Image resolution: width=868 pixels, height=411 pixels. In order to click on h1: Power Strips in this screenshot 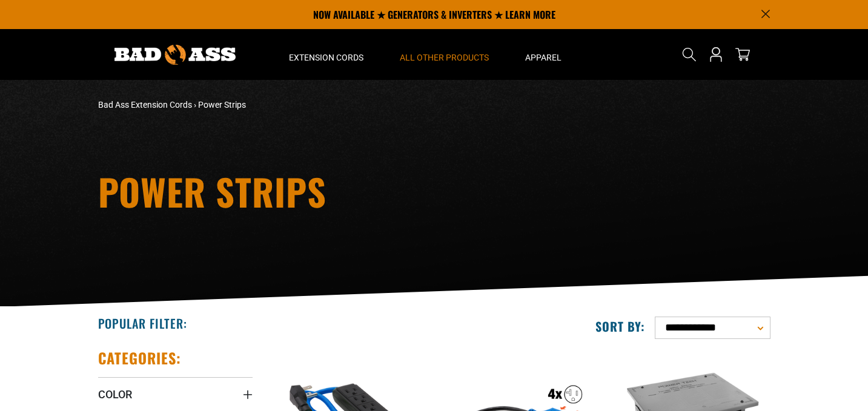, I will do `click(319, 191)`.